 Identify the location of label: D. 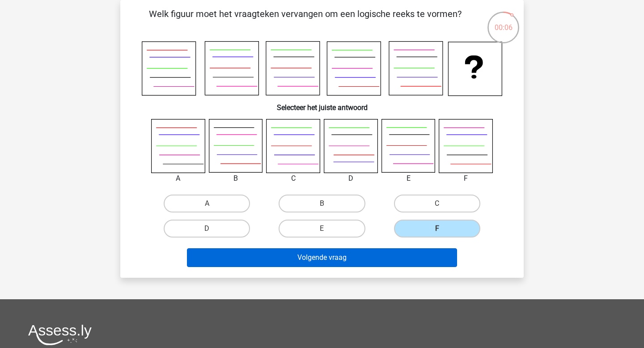
(207, 229).